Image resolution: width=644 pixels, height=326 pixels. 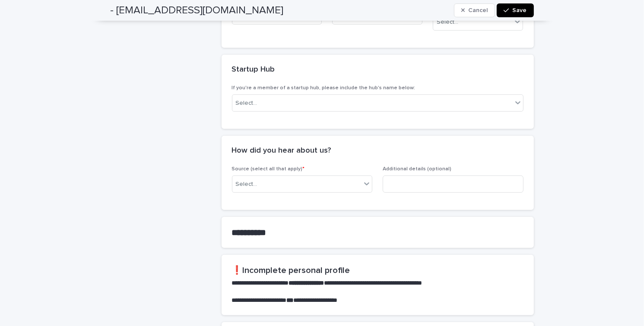 I want to click on span: Save, so click(x=520, y=10).